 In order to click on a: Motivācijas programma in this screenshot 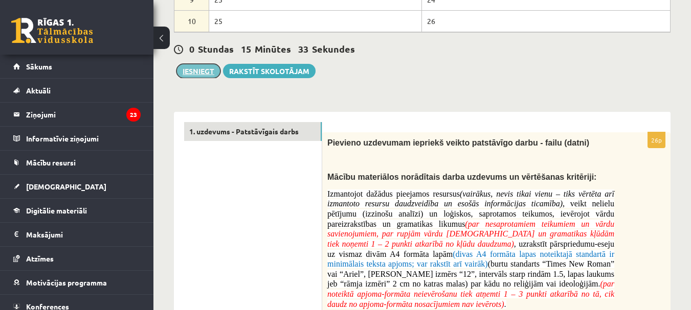, I will do `click(77, 283)`.